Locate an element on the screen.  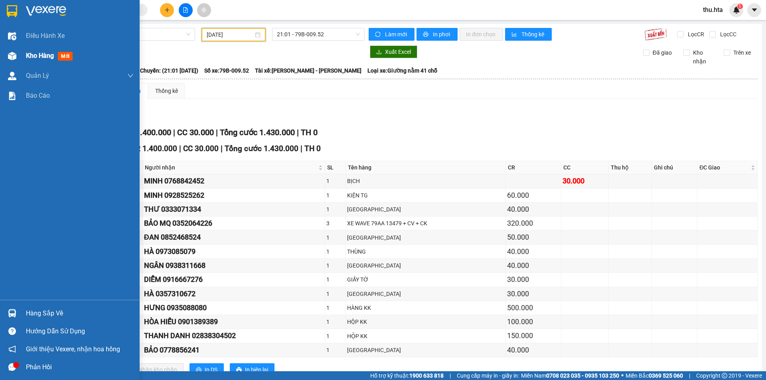
div: HỘP KK is located at coordinates (426, 322).